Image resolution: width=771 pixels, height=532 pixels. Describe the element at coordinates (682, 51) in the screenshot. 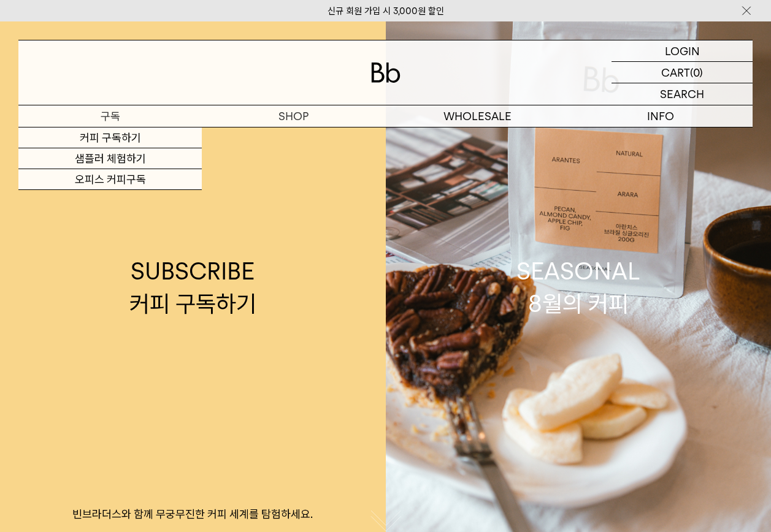

I see `p: LOGIN` at that location.